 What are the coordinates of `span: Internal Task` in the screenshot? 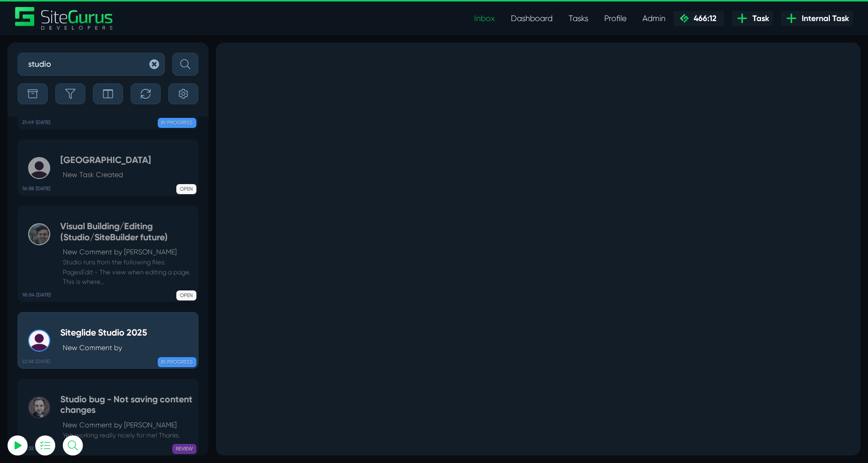 It's located at (824, 18).